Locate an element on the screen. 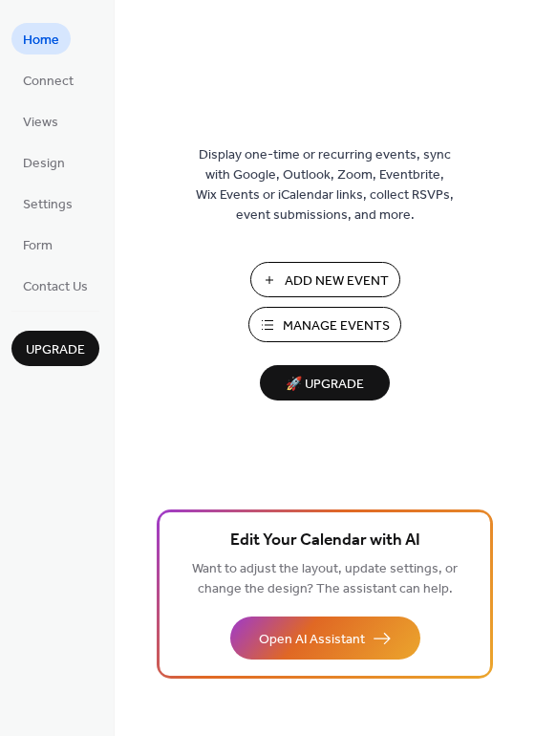  a: Views is located at coordinates (40, 120).